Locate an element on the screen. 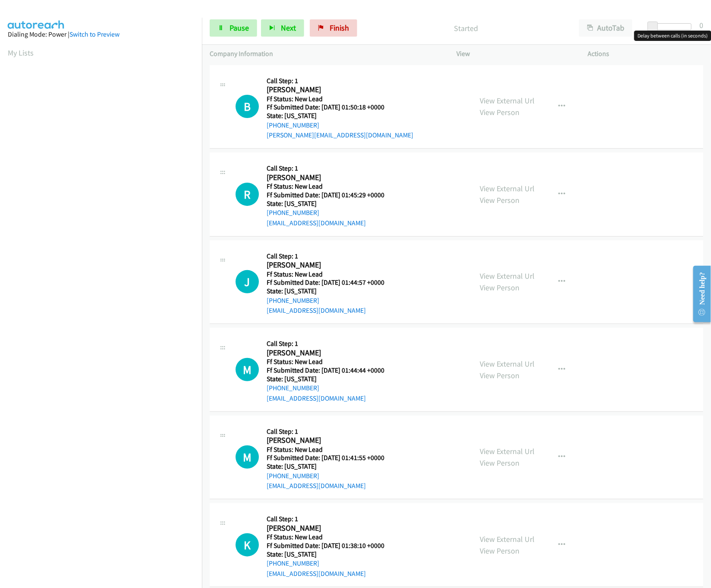 The height and width of the screenshot is (588, 711). div: Dialing Mode: Power | is located at coordinates (101, 35).